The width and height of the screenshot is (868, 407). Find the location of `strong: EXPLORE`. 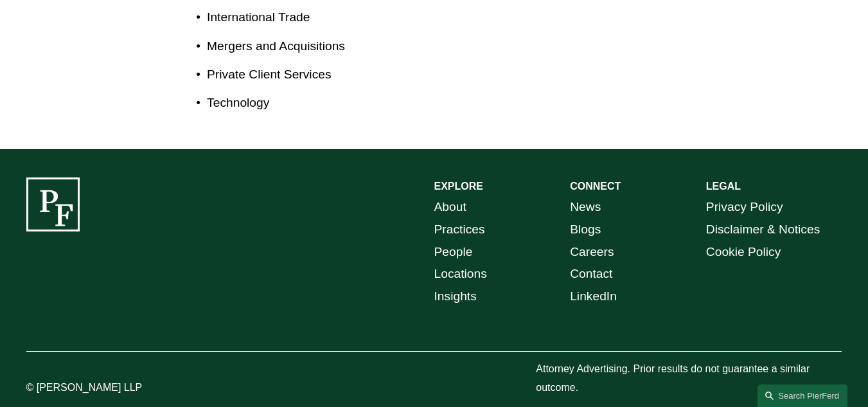

strong: EXPLORE is located at coordinates (458, 186).